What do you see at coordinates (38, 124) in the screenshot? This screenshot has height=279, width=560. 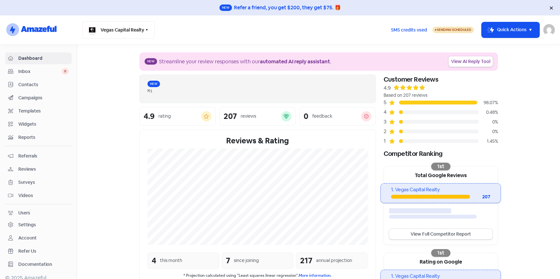 I see `a: Widgets` at bounding box center [38, 124].